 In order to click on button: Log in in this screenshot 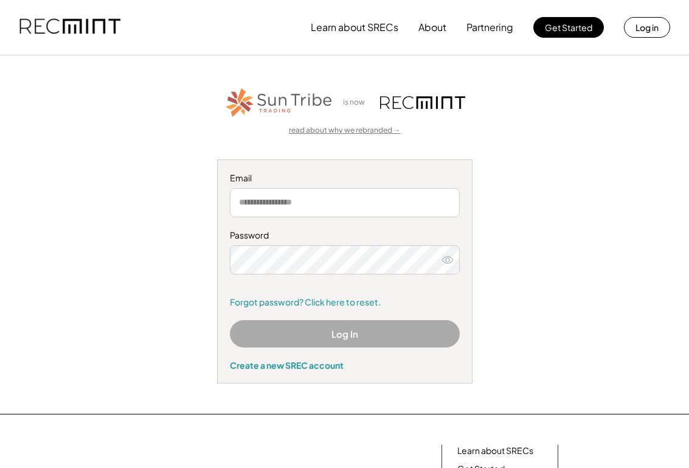, I will do `click(647, 27)`.